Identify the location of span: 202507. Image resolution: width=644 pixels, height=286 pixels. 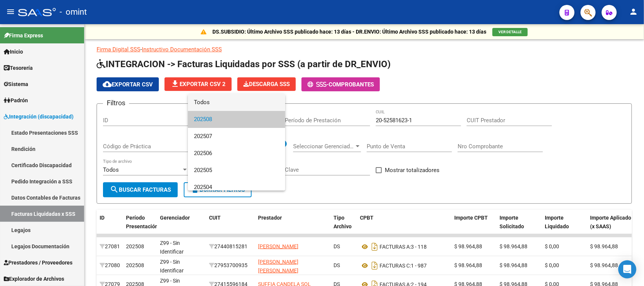
(236, 136).